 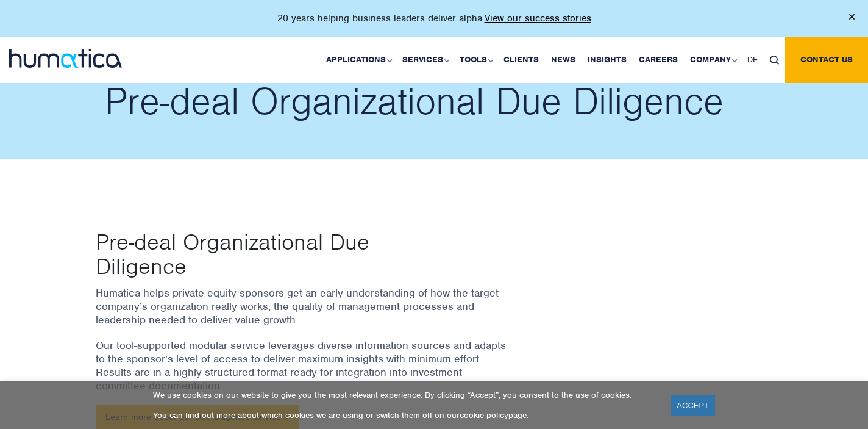 What do you see at coordinates (476, 60) in the screenshot?
I see `a: Tools` at bounding box center [476, 60].